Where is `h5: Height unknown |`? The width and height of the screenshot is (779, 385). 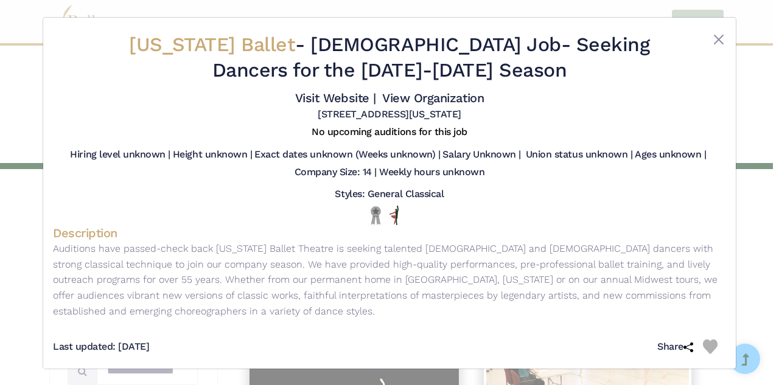 h5: Height unknown | is located at coordinates (212, 155).